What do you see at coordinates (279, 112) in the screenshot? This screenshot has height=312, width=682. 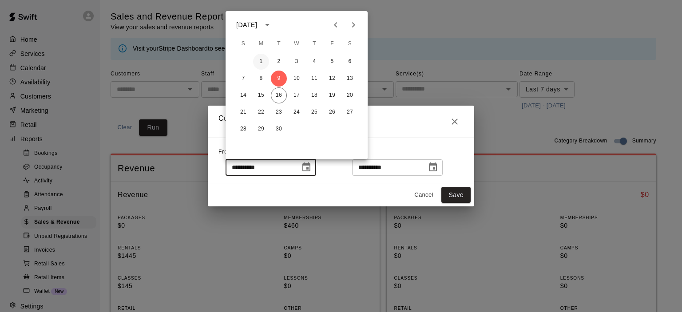 I see `button: 23` at bounding box center [279, 112].